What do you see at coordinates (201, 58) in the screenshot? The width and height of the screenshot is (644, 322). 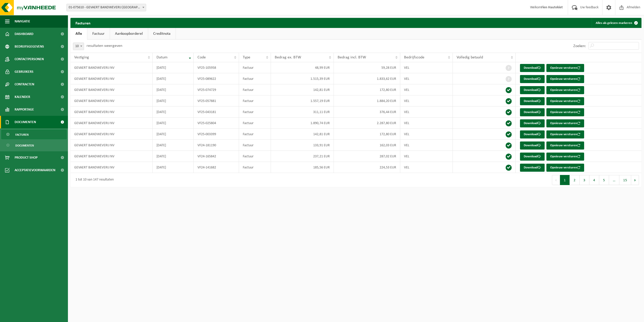 I see `span: Code` at bounding box center [201, 58].